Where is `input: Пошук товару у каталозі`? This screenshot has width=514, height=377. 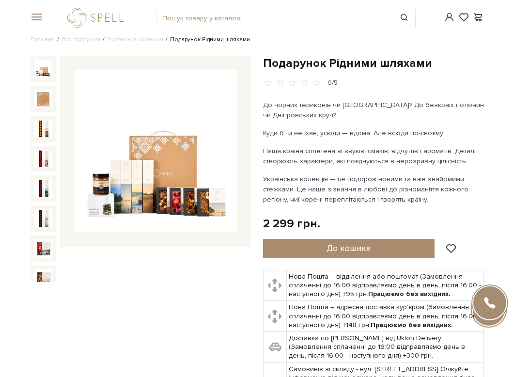 input: Пошук товару у каталозі is located at coordinates (275, 18).